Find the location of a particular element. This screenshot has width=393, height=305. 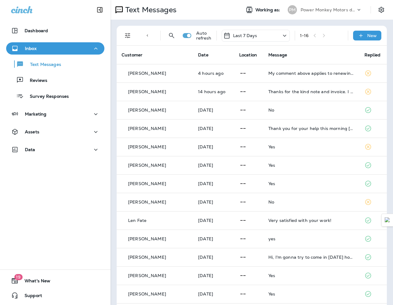

div: My comment above applies to renewing the registration for the year 2024-2025. Due 09/25. is located at coordinates (311, 73).